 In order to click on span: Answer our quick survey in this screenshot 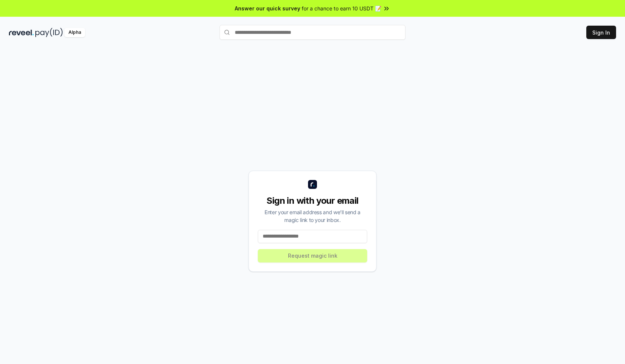, I will do `click(267, 8)`.